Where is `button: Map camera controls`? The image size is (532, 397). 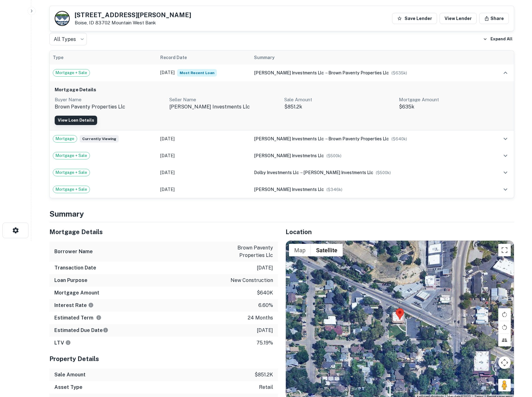
button: Map camera controls is located at coordinates (504, 362).